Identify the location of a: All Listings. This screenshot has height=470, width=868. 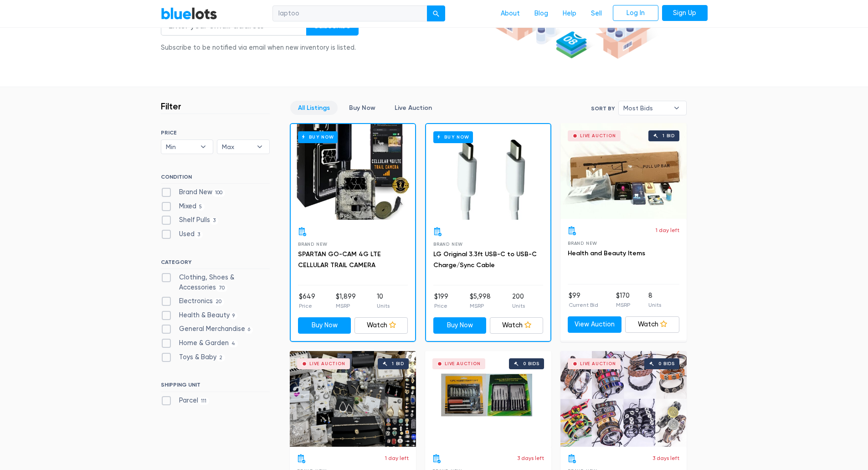
(314, 107).